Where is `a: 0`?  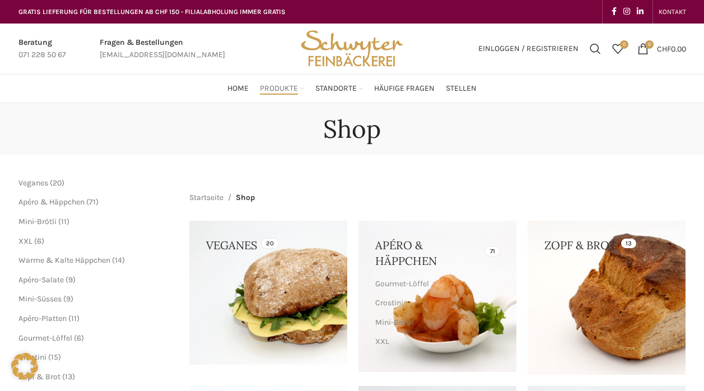
a: 0 is located at coordinates (618, 49).